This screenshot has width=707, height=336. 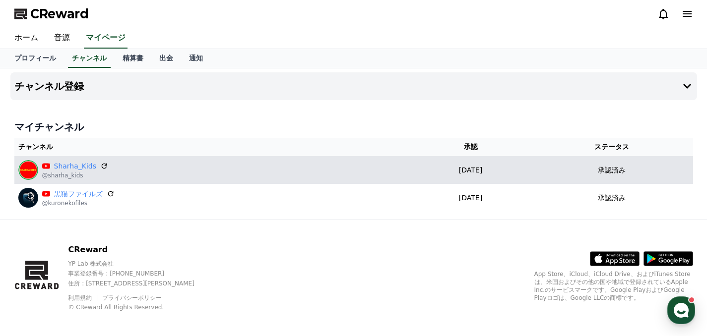 What do you see at coordinates (196, 59) in the screenshot?
I see `a: 通知` at bounding box center [196, 59].